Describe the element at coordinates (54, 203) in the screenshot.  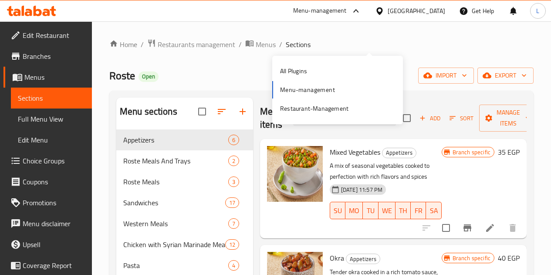
I see `span: Promotions` at that location.